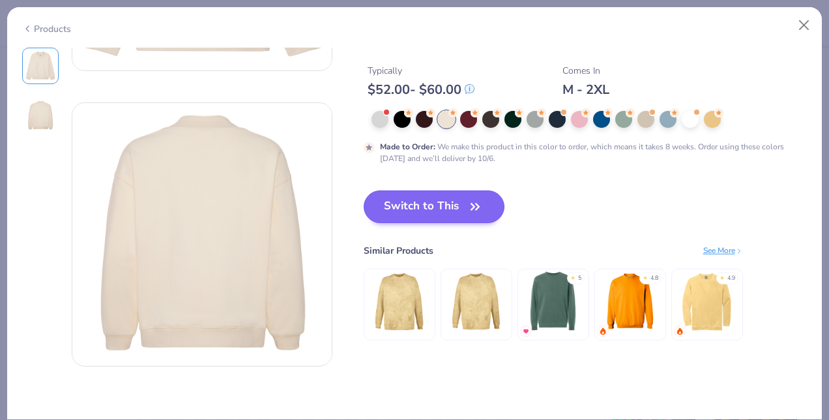  Describe the element at coordinates (421, 70) in the screenshot. I see `div: Typically` at that location.